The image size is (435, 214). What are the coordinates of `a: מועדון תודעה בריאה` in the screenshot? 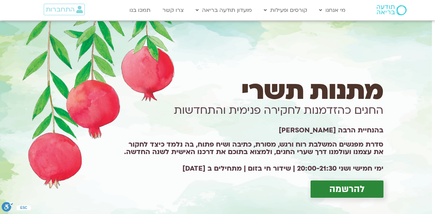 It's located at (224, 10).